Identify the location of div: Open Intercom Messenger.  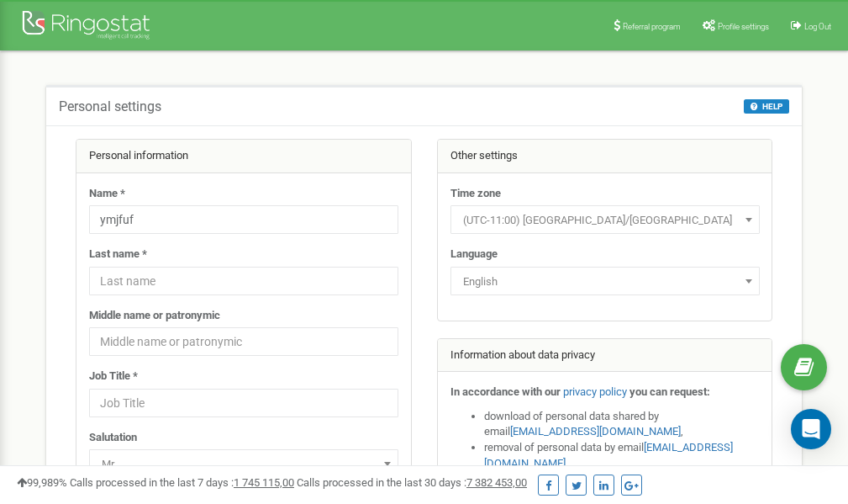
(811, 429).